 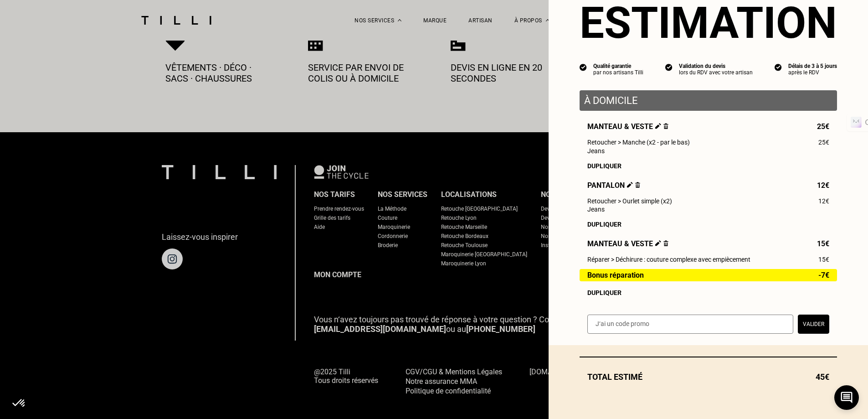 I want to click on div: Délais de 3 à 5 jours, so click(x=812, y=66).